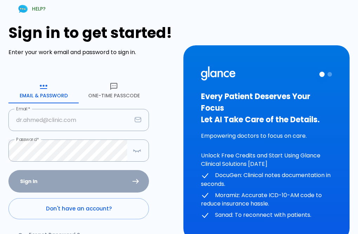 This screenshot has height=234, width=358. What do you see at coordinates (92, 33) in the screenshot?
I see `h1: Sign in to get started!` at bounding box center [92, 33].